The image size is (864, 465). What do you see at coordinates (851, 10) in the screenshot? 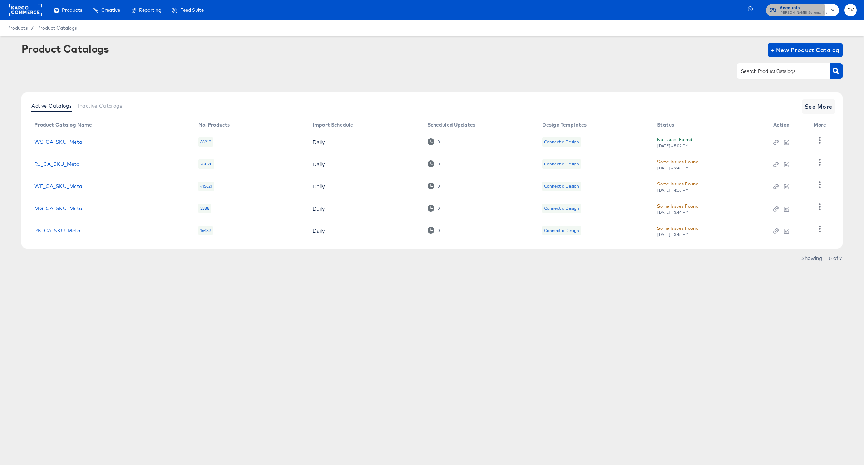
I see `span: DV` at bounding box center [851, 10].